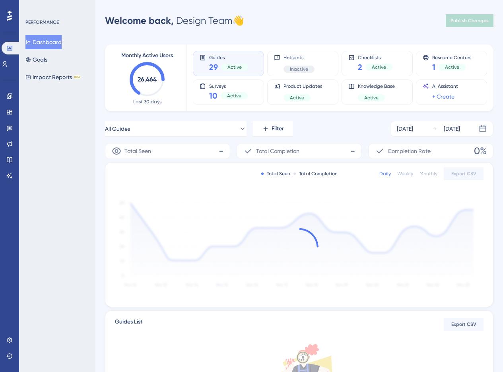 The image size is (503, 372). Describe the element at coordinates (42, 22) in the screenshot. I see `div: PERFORMANCE` at that location.